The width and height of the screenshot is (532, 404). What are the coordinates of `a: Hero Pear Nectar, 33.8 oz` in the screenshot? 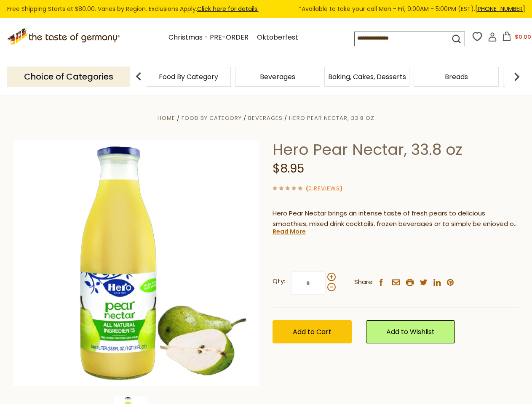 It's located at (331, 118).